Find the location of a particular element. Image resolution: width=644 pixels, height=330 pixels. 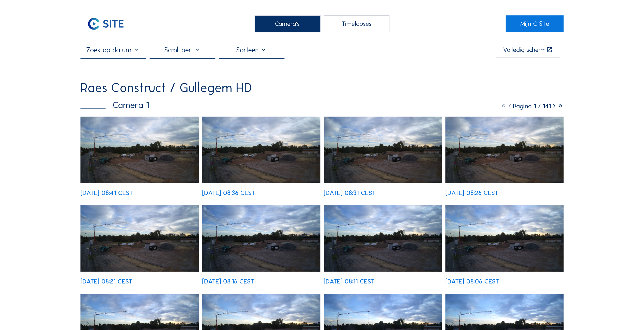

a: Mijn C-Site is located at coordinates (534, 24).